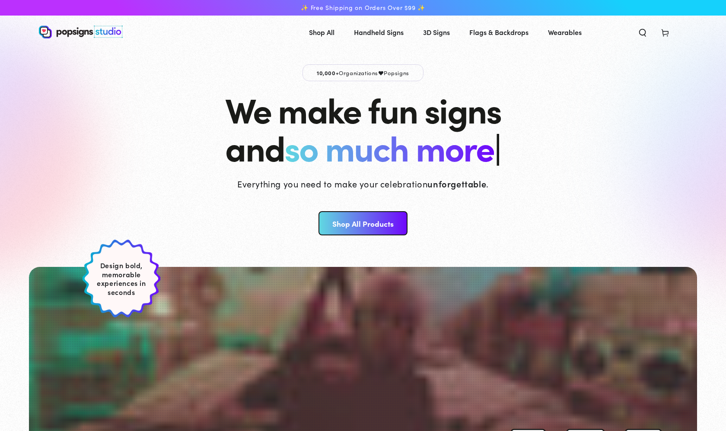 Image resolution: width=726 pixels, height=431 pixels. What do you see at coordinates (81, 32) in the screenshot?
I see `img: Popsigns Studio` at bounding box center [81, 32].